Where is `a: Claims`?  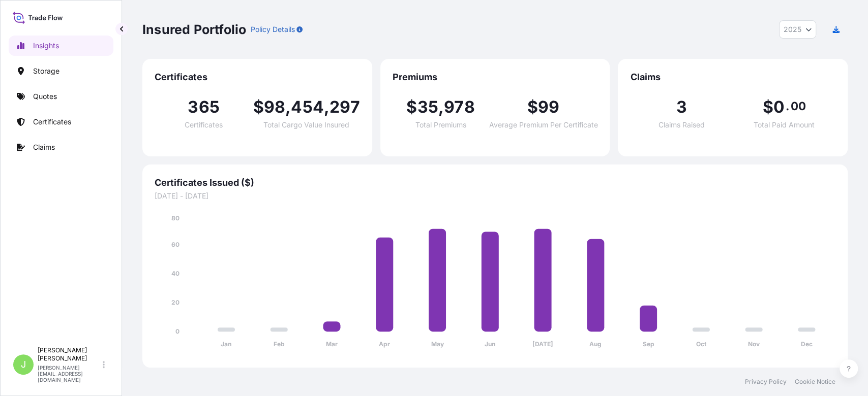
a: Claims is located at coordinates (61, 148).